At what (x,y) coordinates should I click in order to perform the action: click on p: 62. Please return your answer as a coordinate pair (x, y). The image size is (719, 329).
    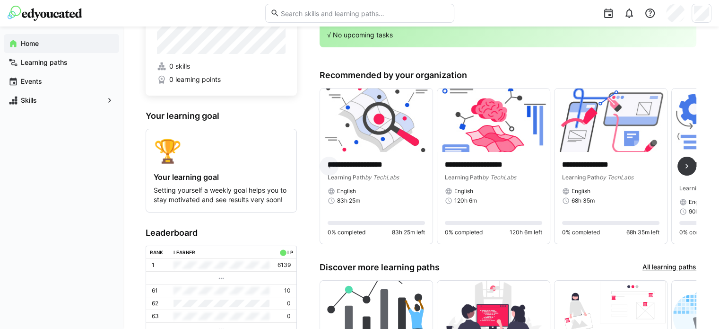
    Looking at the image, I should click on (155, 303).